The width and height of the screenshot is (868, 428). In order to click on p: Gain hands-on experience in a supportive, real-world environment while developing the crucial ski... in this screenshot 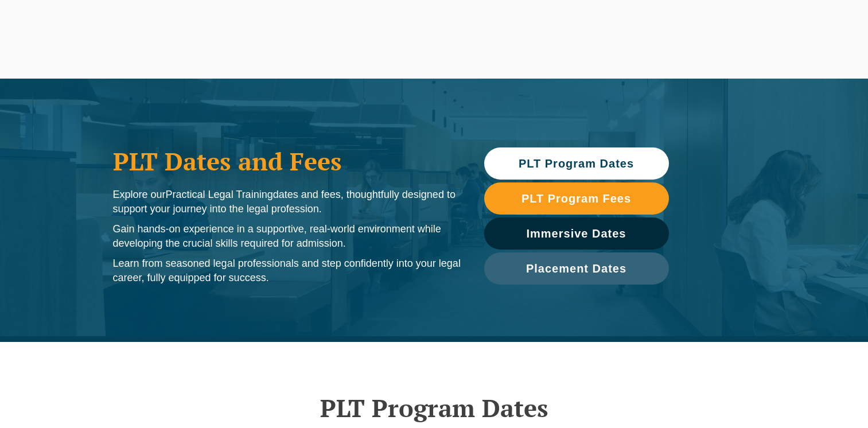, I will do `click(287, 236)`.